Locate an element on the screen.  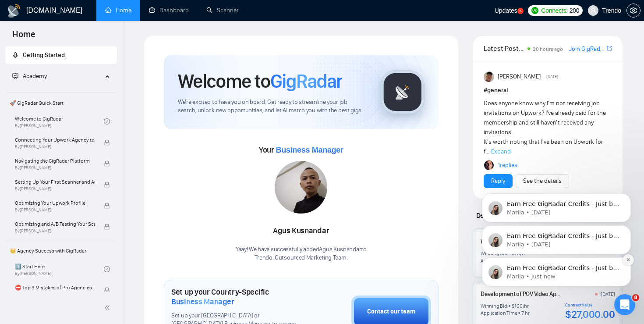
div: Notification stack is located at coordinates (88, 94).